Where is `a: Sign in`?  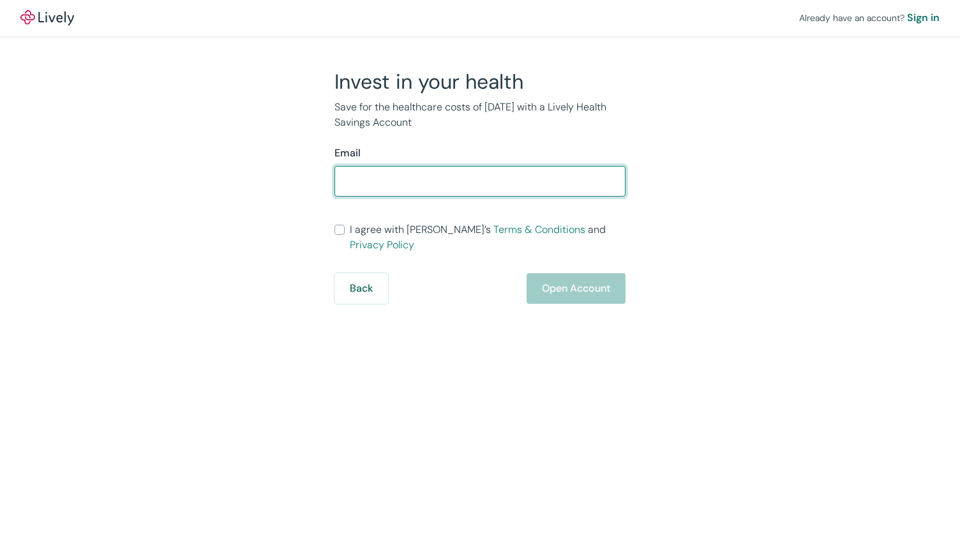 a: Sign in is located at coordinates (923, 18).